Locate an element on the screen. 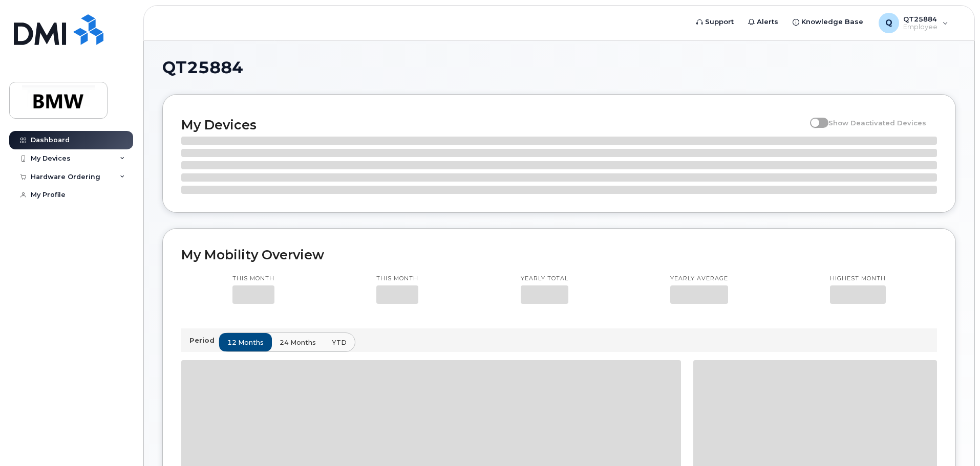 This screenshot has width=980, height=466. p: Yearly average is located at coordinates (699, 279).